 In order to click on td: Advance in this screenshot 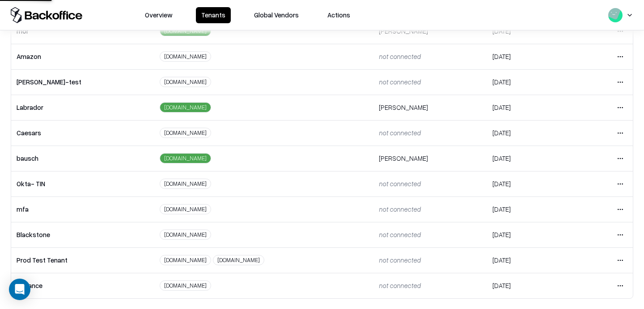, I will do `click(83, 286)`.